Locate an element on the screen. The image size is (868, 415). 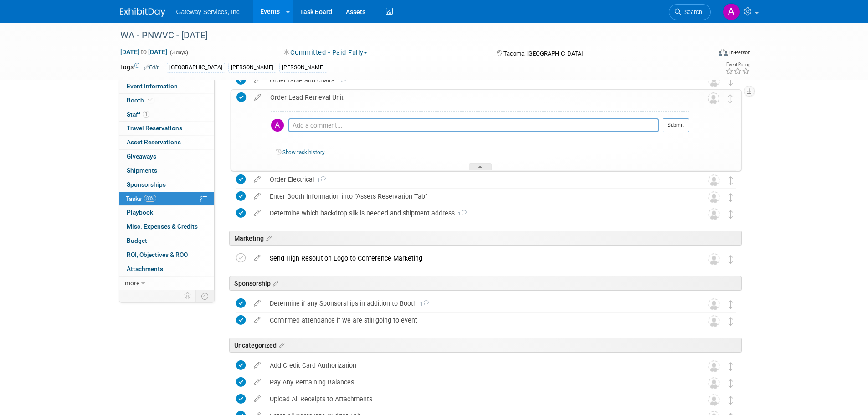
a: Edit is located at coordinates (151, 68).